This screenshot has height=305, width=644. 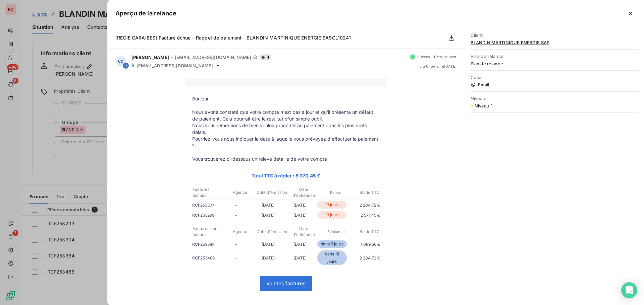 What do you see at coordinates (332, 258) in the screenshot?
I see `p: dans 18 jours` at bounding box center [332, 258].